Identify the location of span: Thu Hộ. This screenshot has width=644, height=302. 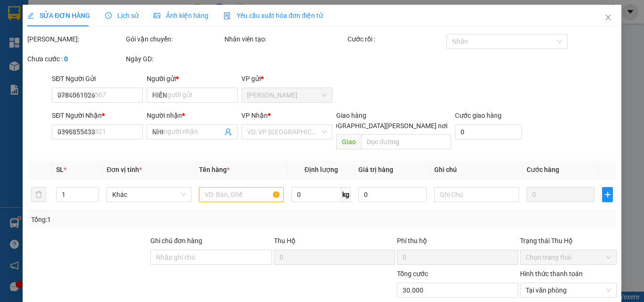
(285, 241).